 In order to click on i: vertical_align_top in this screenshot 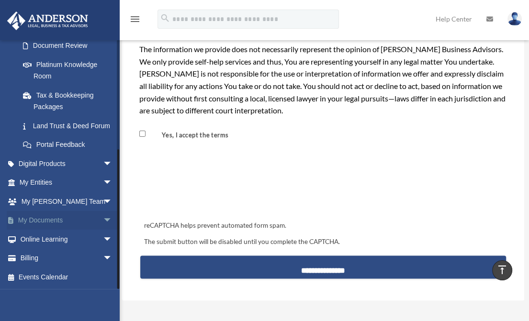, I will do `click(502, 270)`.